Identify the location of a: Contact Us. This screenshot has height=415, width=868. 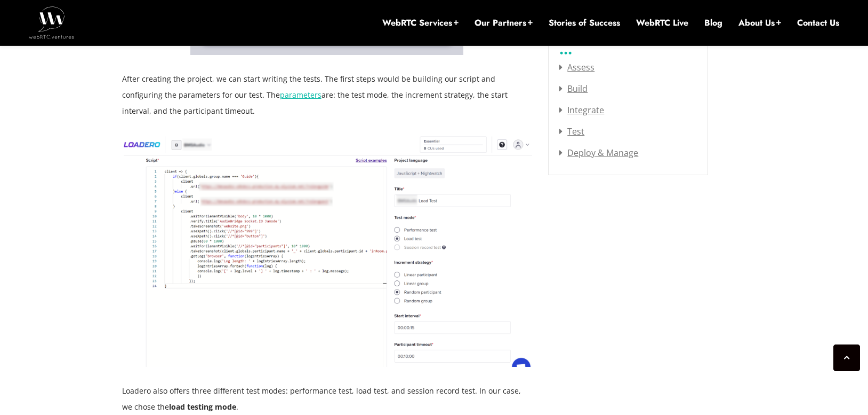
(818, 23).